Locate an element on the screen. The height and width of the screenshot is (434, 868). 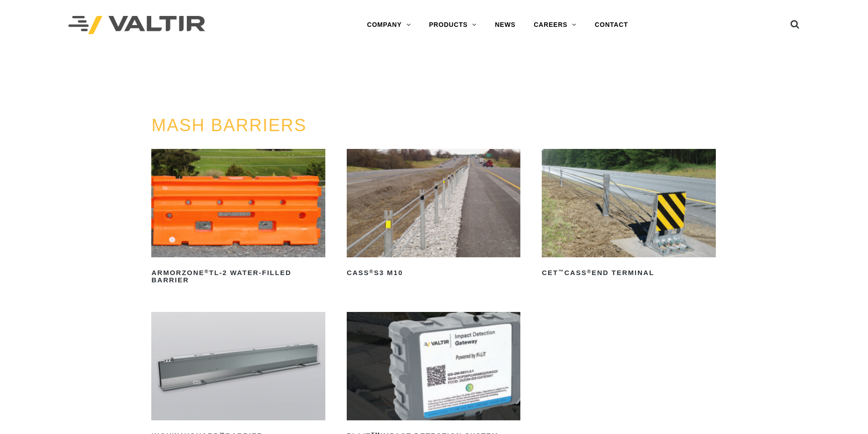
h2: CASS S3 M10 is located at coordinates (433, 273).